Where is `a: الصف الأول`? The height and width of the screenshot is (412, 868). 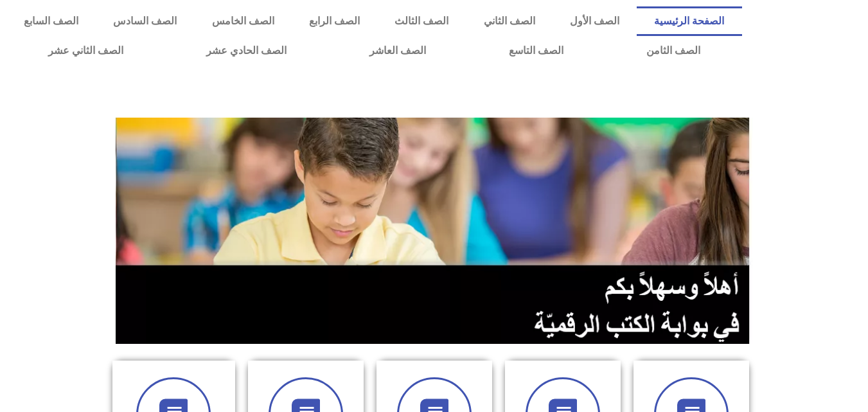
a: الصف الأول is located at coordinates (594, 21).